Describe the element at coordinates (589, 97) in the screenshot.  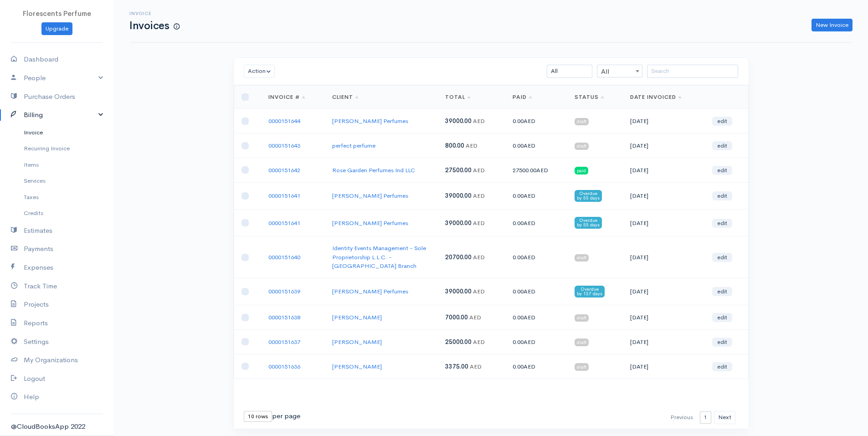
I see `a: Status` at that location.